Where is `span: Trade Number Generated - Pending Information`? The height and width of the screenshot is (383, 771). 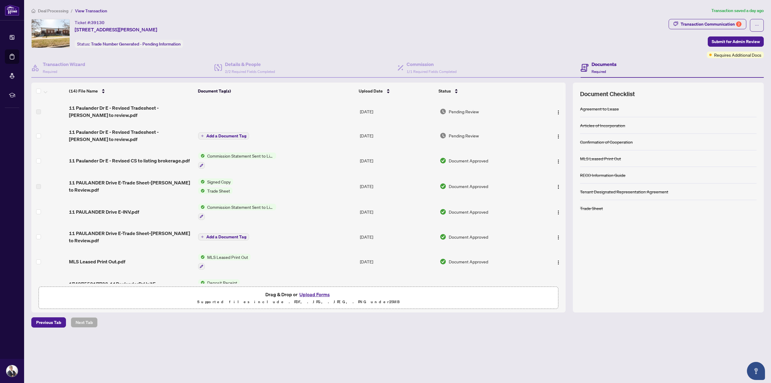
span: Trade Number Generated - Pending Information is located at coordinates (136, 44).